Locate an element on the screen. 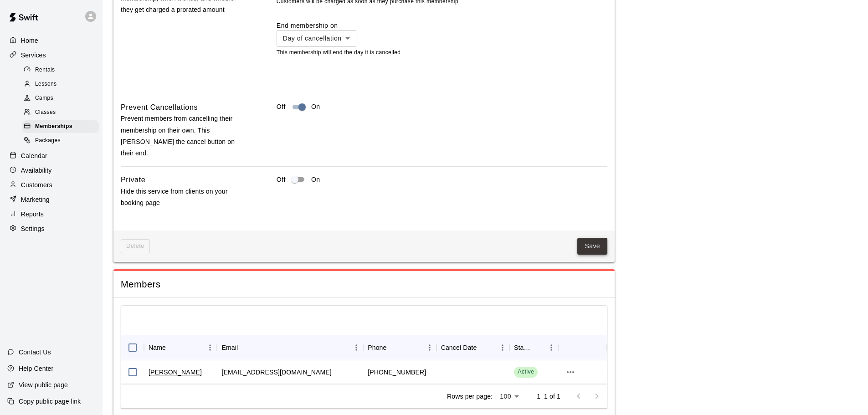  h6: Prevent Cancellations is located at coordinates (159, 107).